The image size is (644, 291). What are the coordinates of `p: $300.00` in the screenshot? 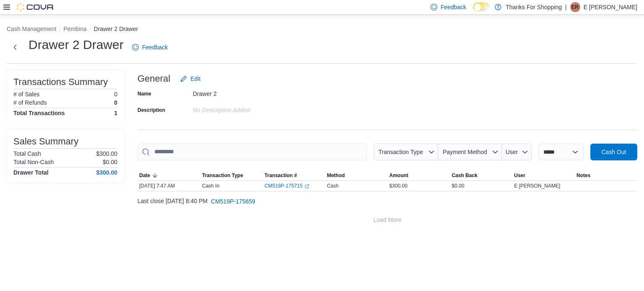 It's located at (107, 154).